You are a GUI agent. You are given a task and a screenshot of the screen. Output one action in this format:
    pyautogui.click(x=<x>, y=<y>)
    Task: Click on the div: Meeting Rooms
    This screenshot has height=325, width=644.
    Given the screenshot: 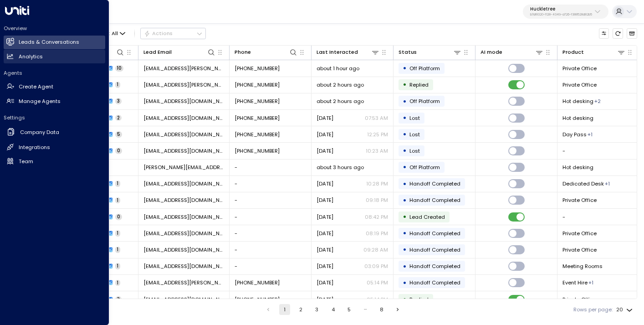 What is the action you would take?
    pyautogui.click(x=607, y=184)
    